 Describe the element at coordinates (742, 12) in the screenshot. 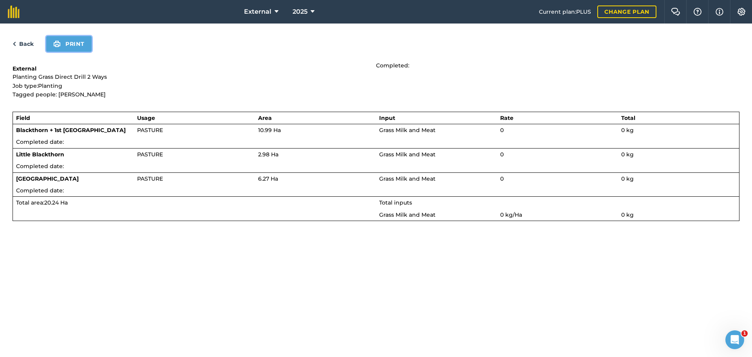

I see `img: A cog icon` at that location.